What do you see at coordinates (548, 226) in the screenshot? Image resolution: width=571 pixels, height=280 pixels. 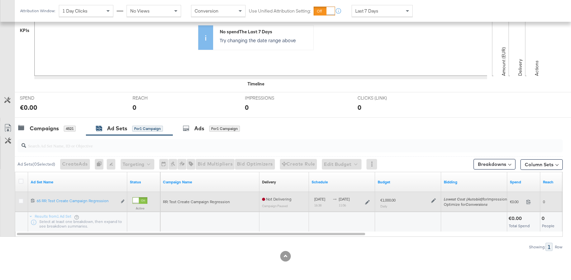 I see `span: People` at bounding box center [548, 226].